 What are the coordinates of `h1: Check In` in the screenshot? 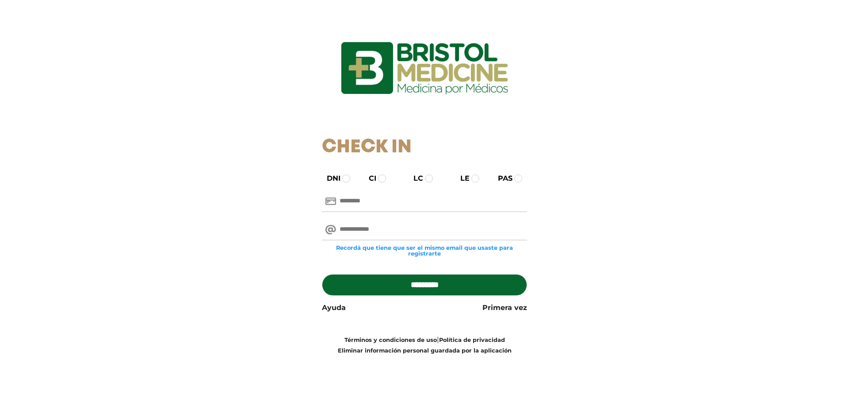 It's located at (425, 147).